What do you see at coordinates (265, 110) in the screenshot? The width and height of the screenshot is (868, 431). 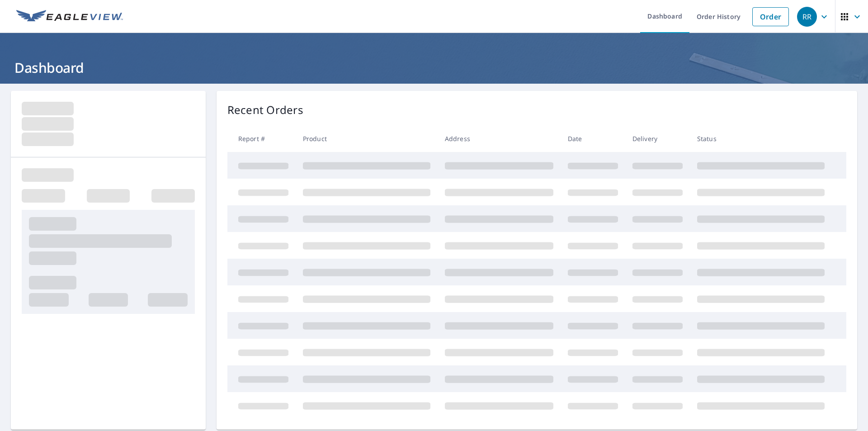 I see `p: Recent Orders` at bounding box center [265, 110].